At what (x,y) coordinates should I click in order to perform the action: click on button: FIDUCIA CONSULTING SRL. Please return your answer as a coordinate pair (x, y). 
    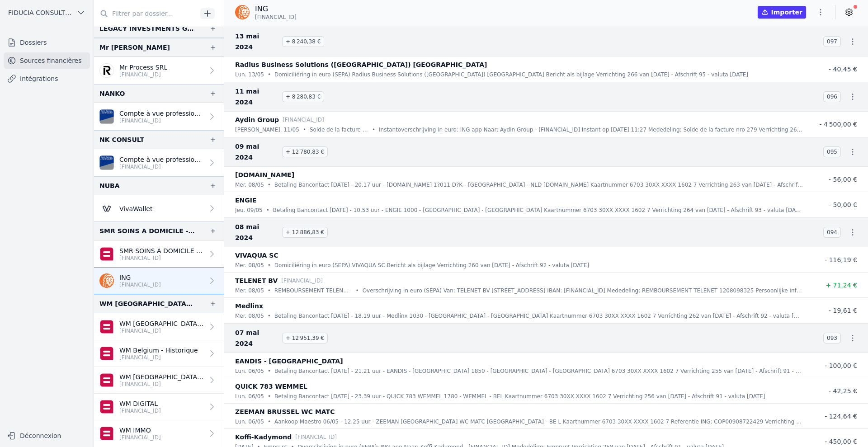
    Looking at the image, I should click on (46, 13).